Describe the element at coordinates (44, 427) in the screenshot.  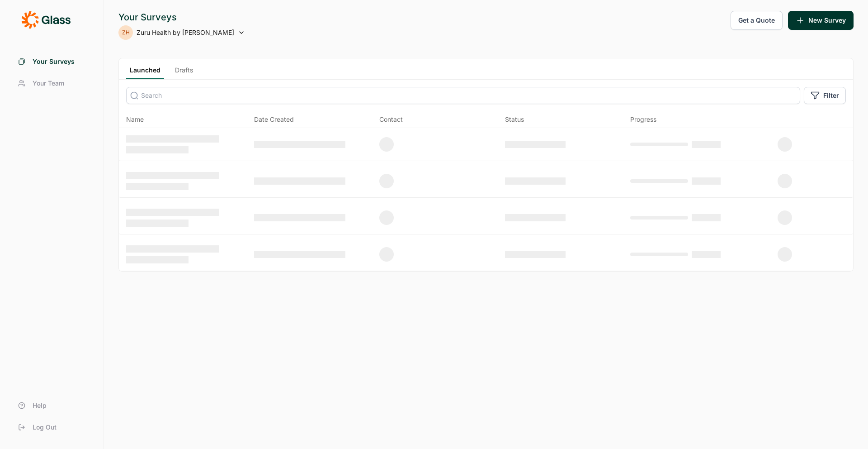
I see `span: Log Out` at that location.